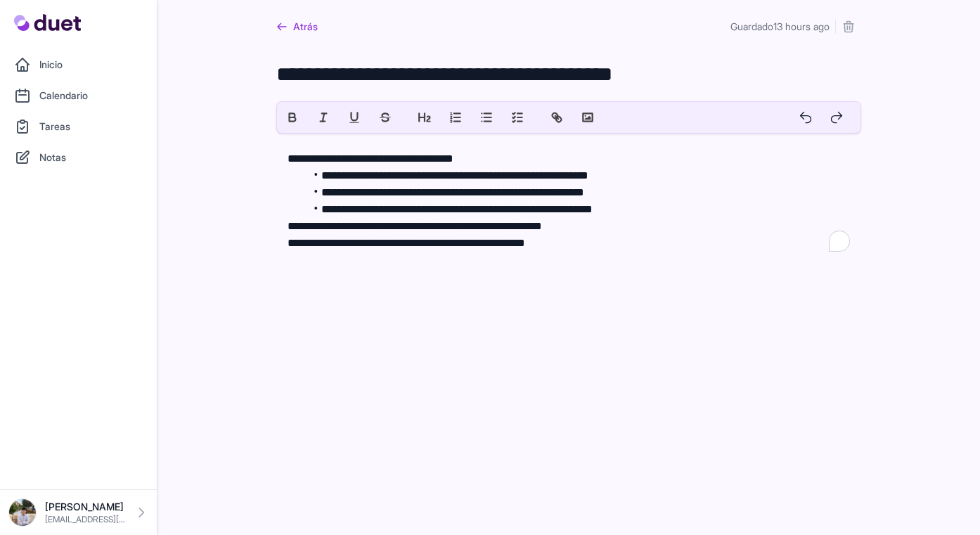 Image resolution: width=980 pixels, height=535 pixels. What do you see at coordinates (323, 118) in the screenshot?
I see `button: italic` at bounding box center [323, 118].